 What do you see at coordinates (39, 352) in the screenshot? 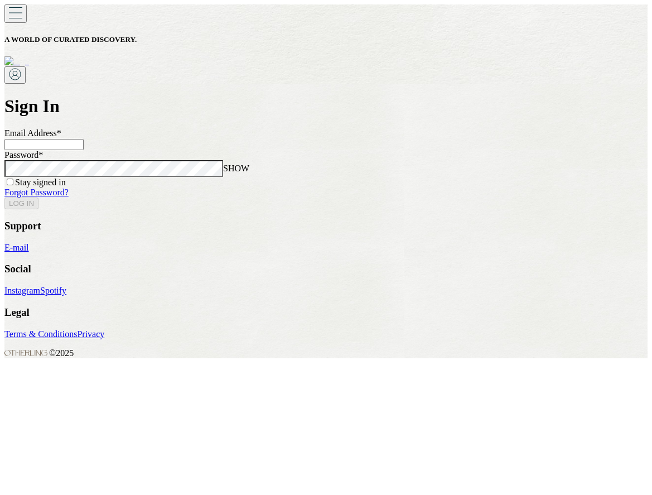
I see `span: © 2025` at bounding box center [39, 352].